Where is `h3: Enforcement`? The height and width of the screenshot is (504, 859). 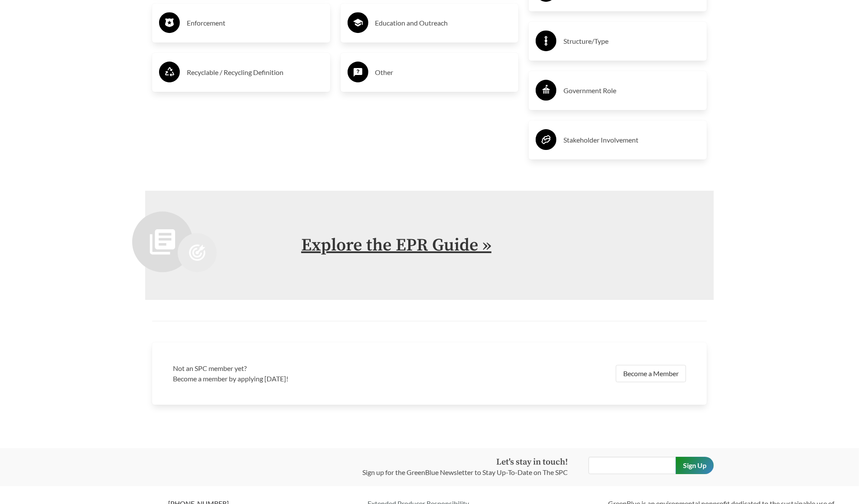 h3: Enforcement is located at coordinates (255, 23).